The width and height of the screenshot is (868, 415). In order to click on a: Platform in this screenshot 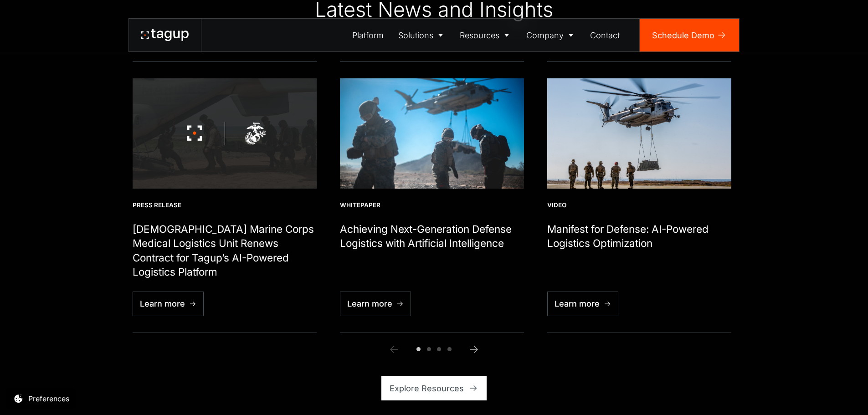, I will do `click(368, 35)`.